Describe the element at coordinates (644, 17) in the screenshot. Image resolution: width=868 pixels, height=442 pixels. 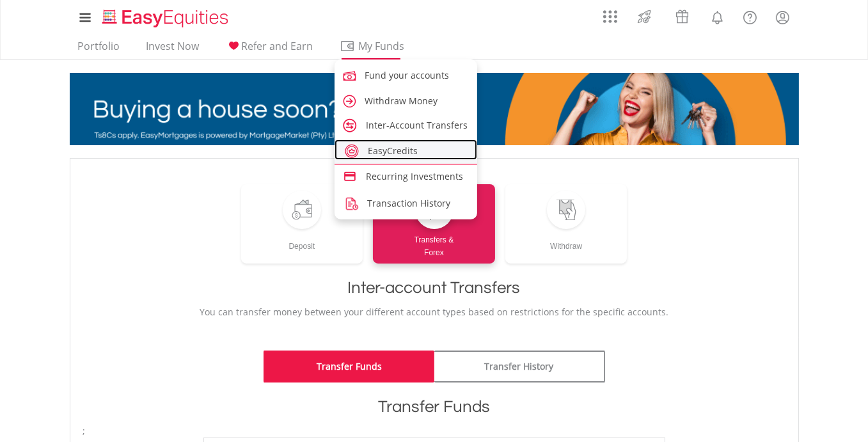
I see `img: thrive-v2.svg` at that location.